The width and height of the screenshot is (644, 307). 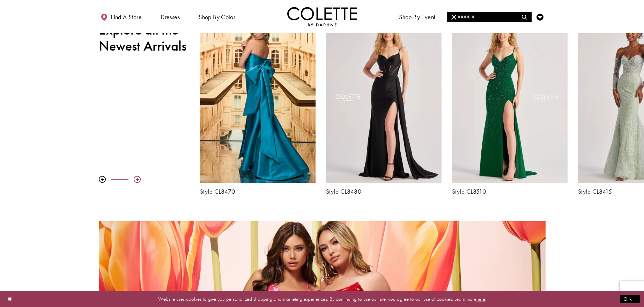 I want to click on a: Find a store, so click(x=121, y=17).